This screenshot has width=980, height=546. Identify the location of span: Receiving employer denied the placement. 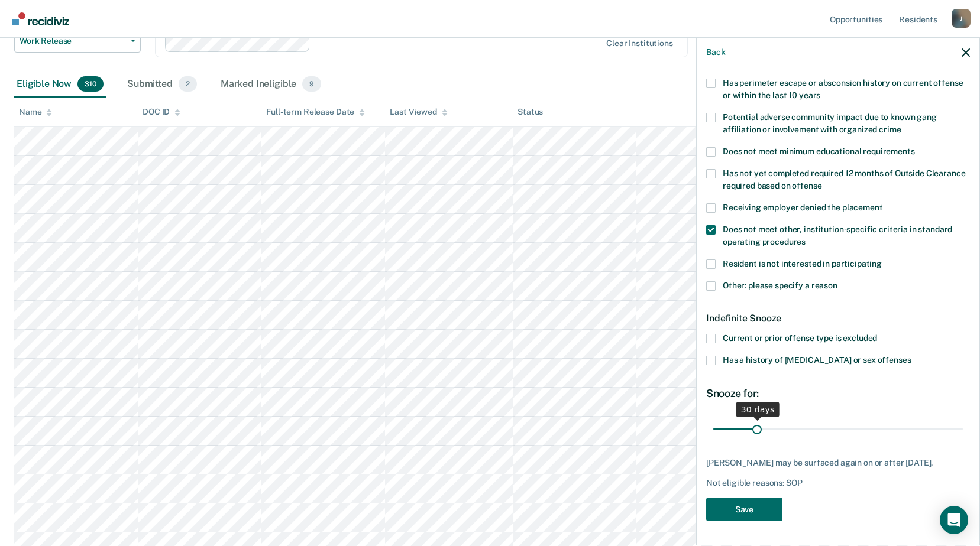
(802, 208).